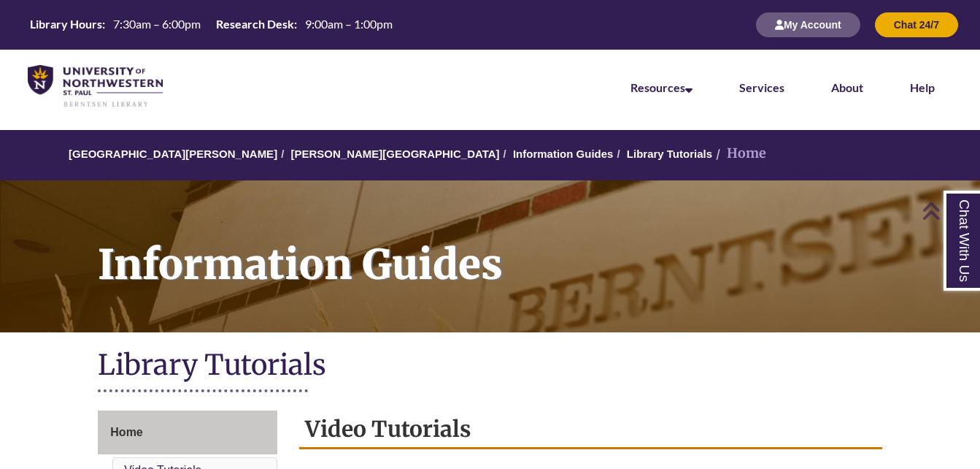  What do you see at coordinates (489, 366) in the screenshot?
I see `h1: Library Tutorials` at bounding box center [489, 366].